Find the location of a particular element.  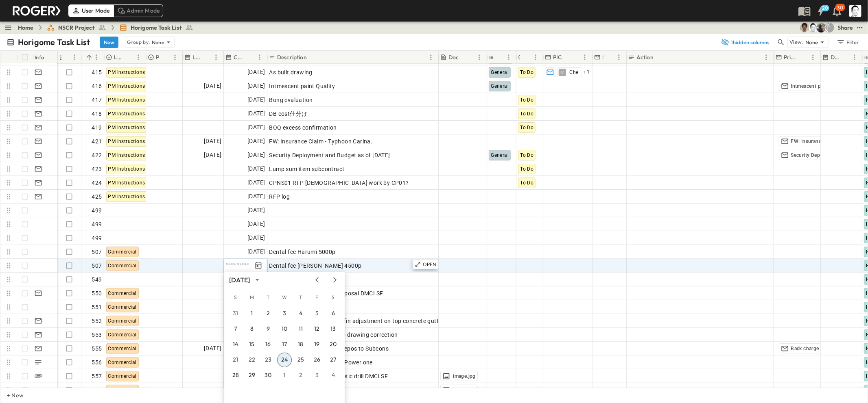

p: PIC is located at coordinates (558, 57).